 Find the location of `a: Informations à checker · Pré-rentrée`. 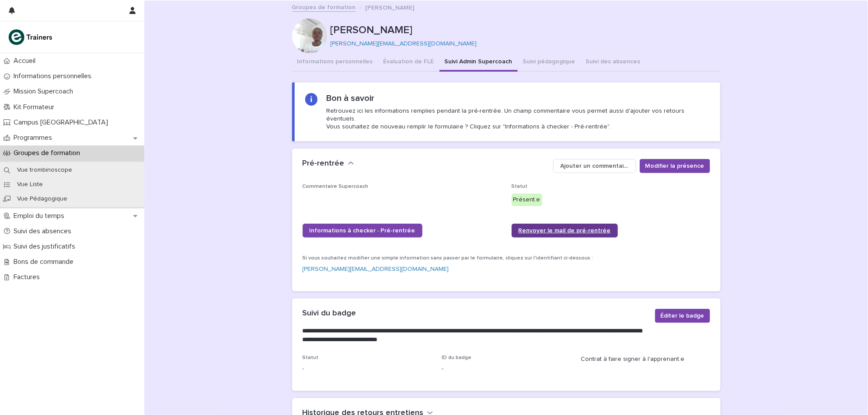

a: Informations à checker · Pré-rentrée is located at coordinates (362, 231).